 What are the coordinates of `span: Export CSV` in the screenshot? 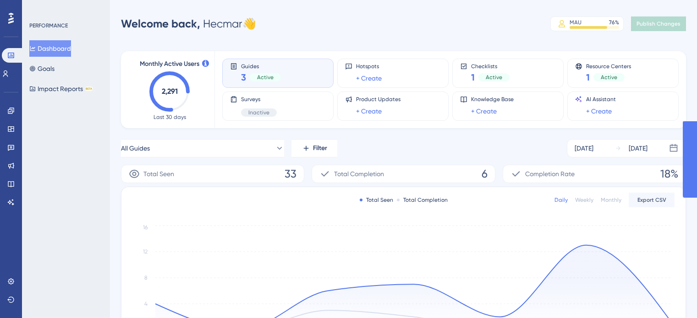 It's located at (651, 200).